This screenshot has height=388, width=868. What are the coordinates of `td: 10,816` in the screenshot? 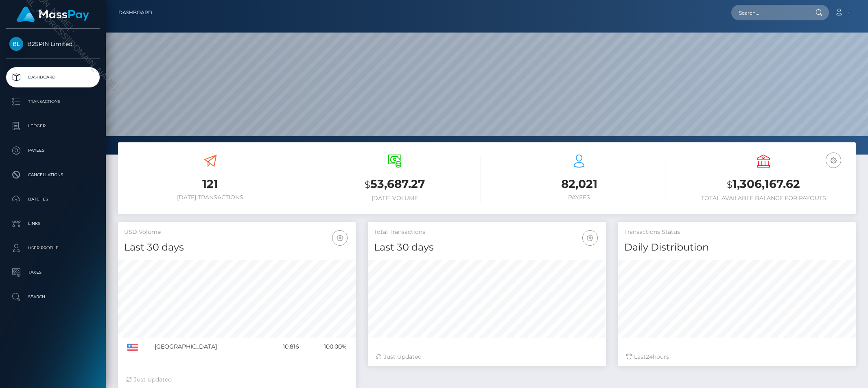 It's located at (283, 347).